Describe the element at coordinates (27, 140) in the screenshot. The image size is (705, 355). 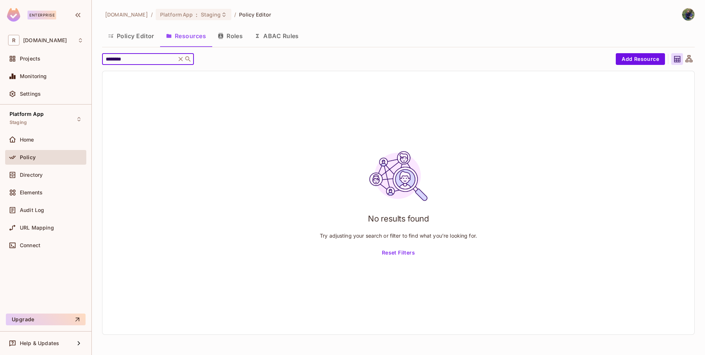
I see `span: Home` at that location.